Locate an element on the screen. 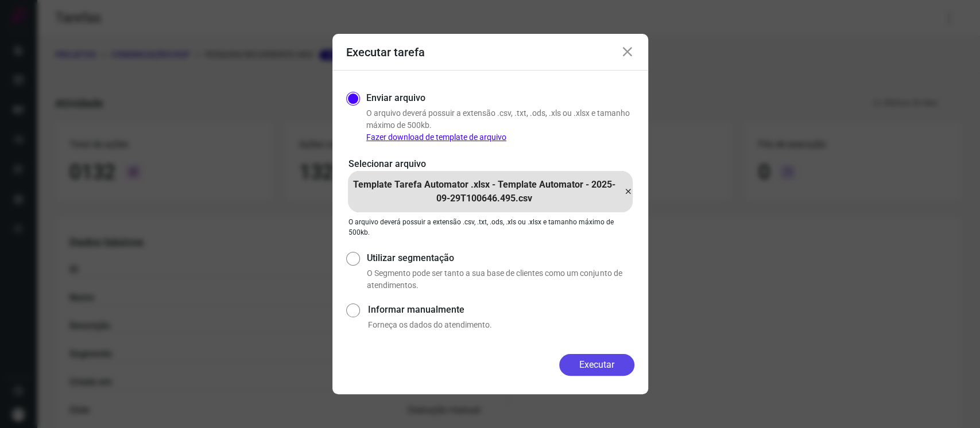 The image size is (980, 428). p: Forneça os dados do atendimento. is located at coordinates (501, 325).